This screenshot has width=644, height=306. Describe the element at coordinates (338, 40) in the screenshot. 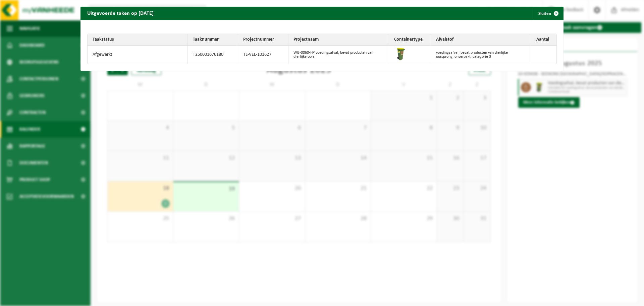

I see `th: Projectnaam` at that location.